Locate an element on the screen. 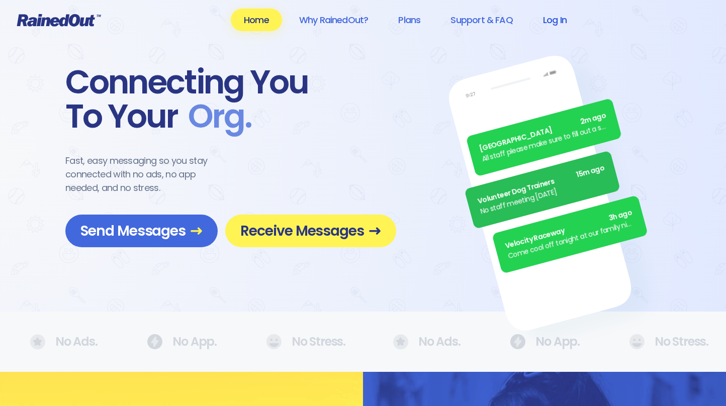 The width and height of the screenshot is (726, 406). div: Volunteer Dog Trainers is located at coordinates (541, 185).